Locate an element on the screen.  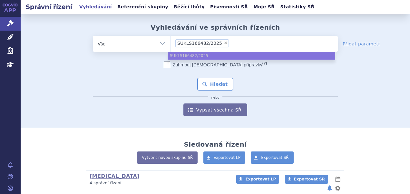
a: Přidat parametr is located at coordinates (361, 44).